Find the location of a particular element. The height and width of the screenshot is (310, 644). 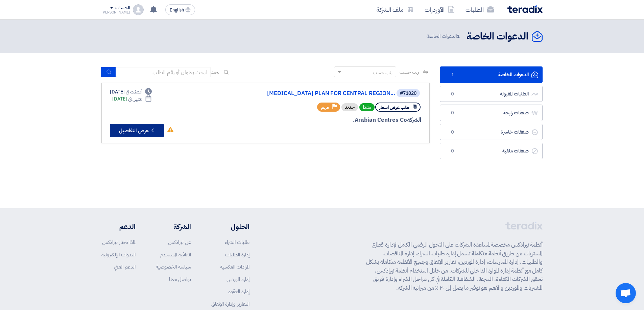

a: إدارة الطلبات is located at coordinates (237, 255).